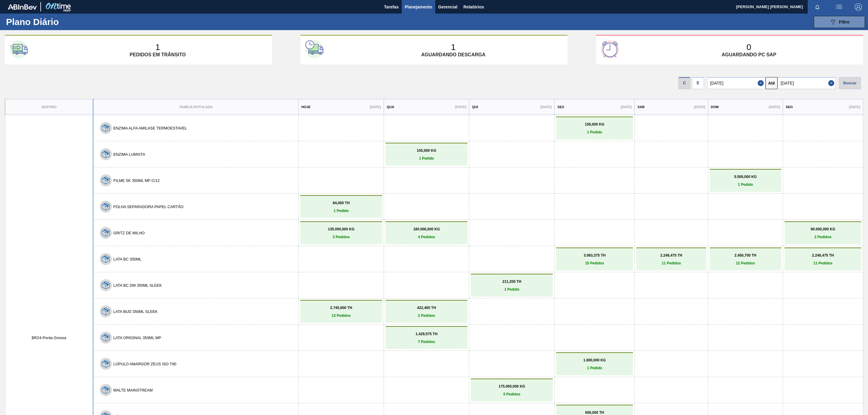 The height and width of the screenshot is (415, 868). Describe the element at coordinates (746, 259) in the screenshot. I see `a: 2.450,700 TH12 Pedidos` at that location.